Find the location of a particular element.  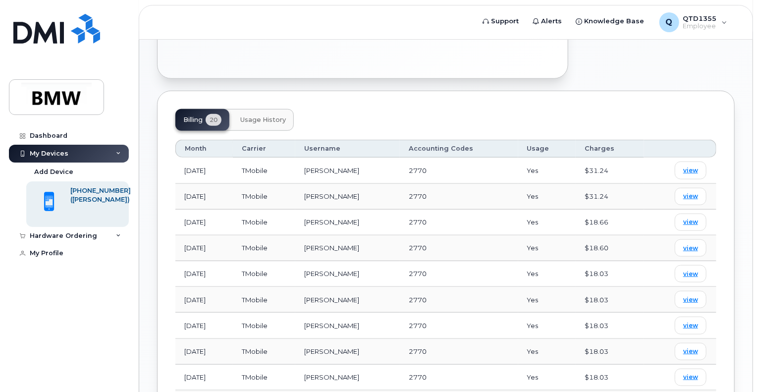

span: Knowledge Base is located at coordinates (614, 21).